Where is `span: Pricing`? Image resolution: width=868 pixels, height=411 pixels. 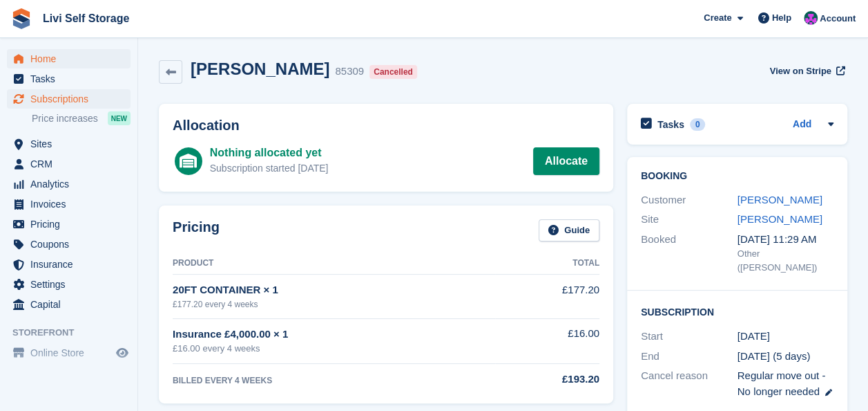
span: Pricing is located at coordinates (72, 224).